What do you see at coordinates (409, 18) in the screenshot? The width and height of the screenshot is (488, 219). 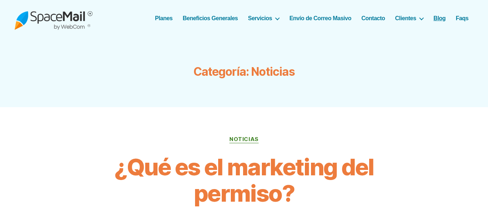 I see `a: Clientes` at bounding box center [409, 18].